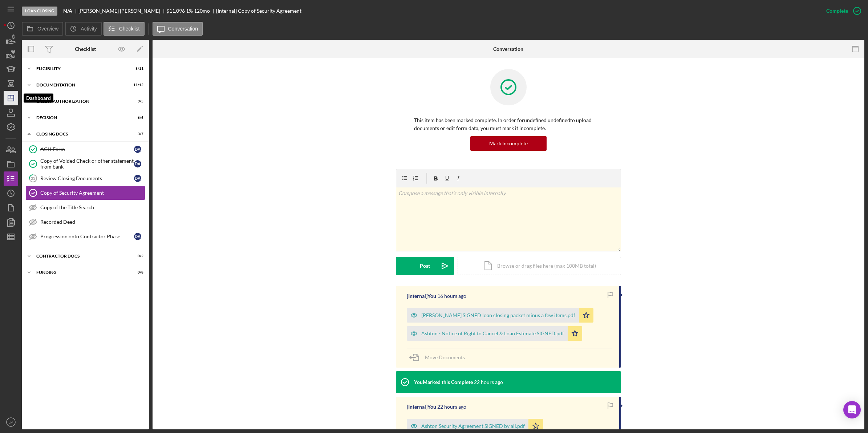  I want to click on span: Move Documents, so click(445, 357).